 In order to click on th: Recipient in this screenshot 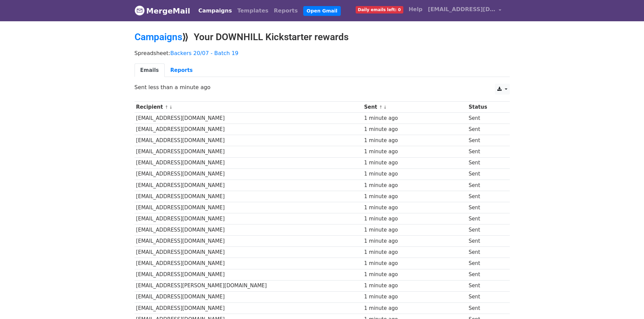, I will do `click(249, 107)`.